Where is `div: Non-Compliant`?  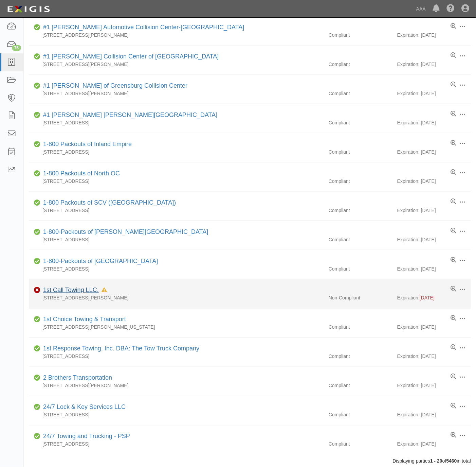 div: Non-Compliant is located at coordinates (360, 298).